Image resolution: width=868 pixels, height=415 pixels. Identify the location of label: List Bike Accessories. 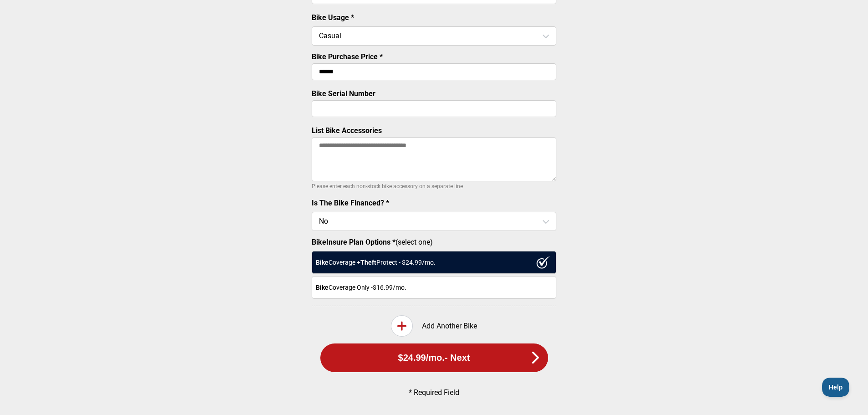
(347, 130).